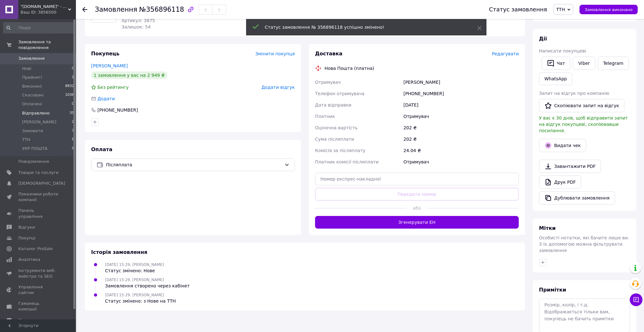 The width and height of the screenshot is (644, 332). Describe the element at coordinates (32, 86) in the screenshot. I see `span: Виконані` at that location.